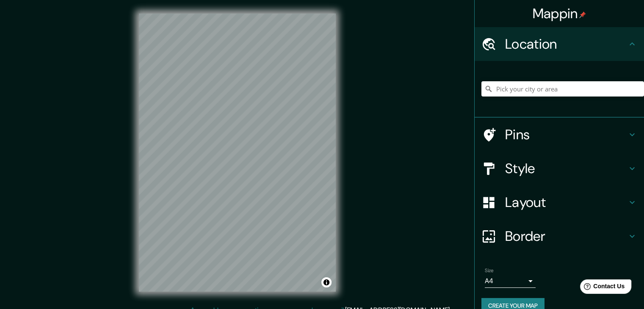  I want to click on h4: Layout, so click(566, 202).